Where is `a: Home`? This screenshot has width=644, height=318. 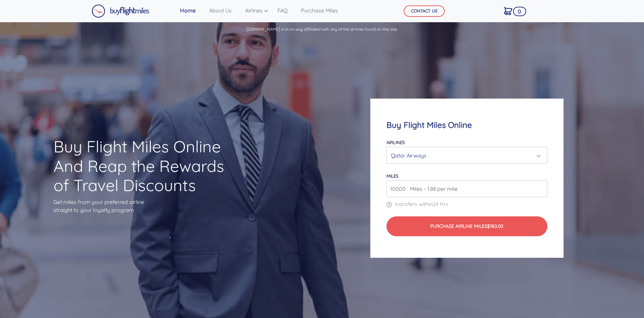
a: Home is located at coordinates (188, 10).